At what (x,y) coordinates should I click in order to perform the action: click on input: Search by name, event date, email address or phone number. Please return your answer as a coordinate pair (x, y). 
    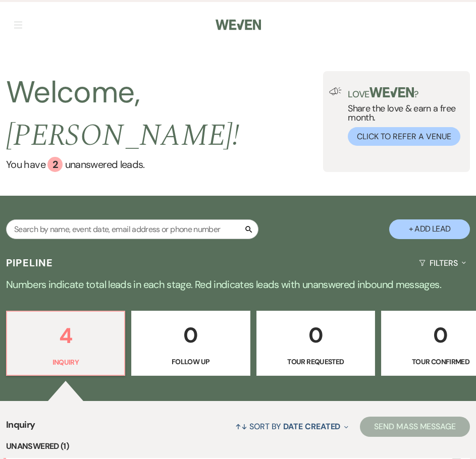
    Looking at the image, I should click on (132, 229).